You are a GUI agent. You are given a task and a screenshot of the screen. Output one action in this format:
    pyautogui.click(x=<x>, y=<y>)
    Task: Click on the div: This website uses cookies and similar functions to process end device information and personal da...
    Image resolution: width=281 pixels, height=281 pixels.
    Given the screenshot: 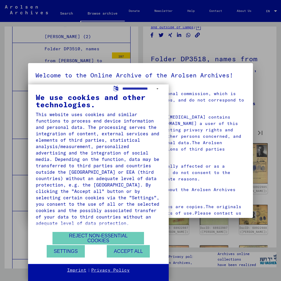 What is the action you would take?
    pyautogui.click(x=98, y=169)
    